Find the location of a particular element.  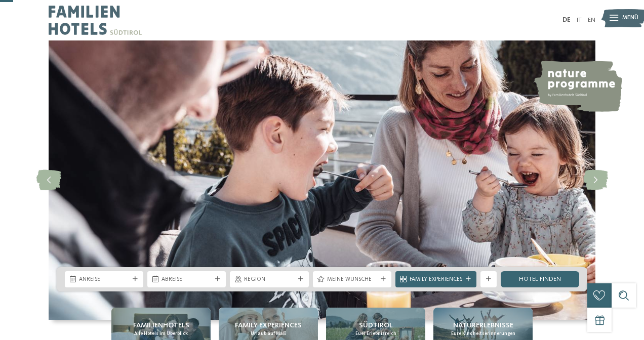

span: Meine Wünsche is located at coordinates (352, 280).